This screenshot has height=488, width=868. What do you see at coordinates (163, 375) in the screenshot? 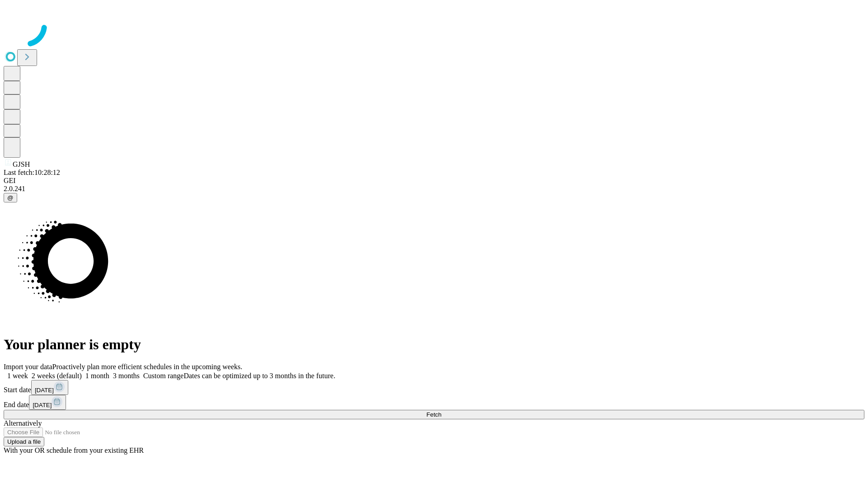
I see `span: Custom range` at bounding box center [163, 375].